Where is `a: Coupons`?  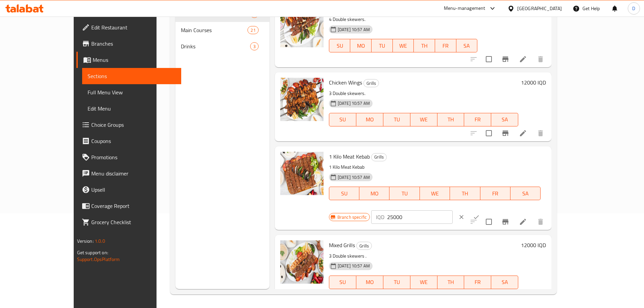
a: Coupons is located at coordinates (129, 141).